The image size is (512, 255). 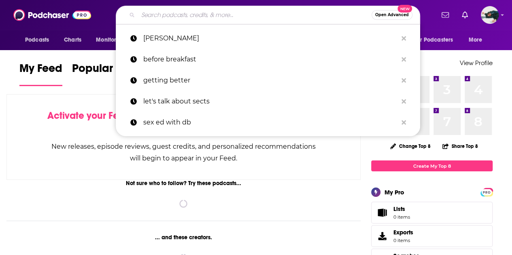 I want to click on span: Charts, so click(x=72, y=40).